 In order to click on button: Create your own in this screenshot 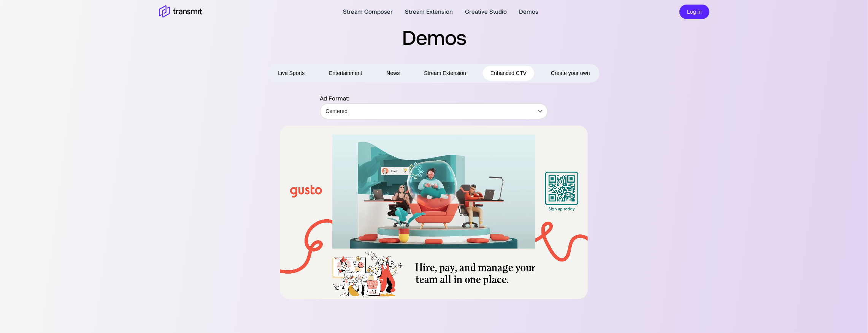, I will do `click(570, 73)`.